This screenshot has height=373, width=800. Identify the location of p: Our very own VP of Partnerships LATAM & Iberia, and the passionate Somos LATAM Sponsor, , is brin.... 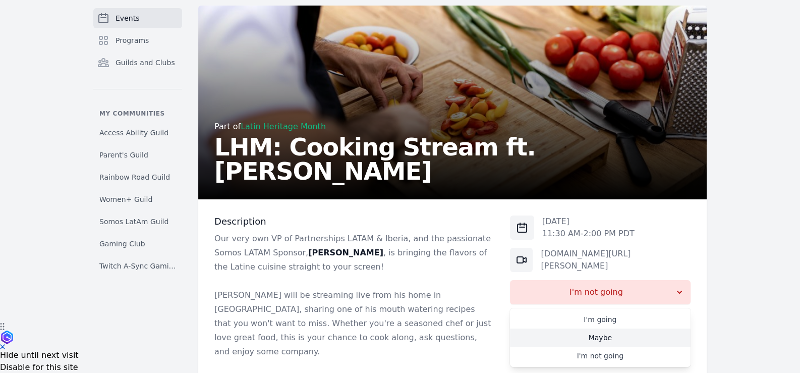
(354, 253).